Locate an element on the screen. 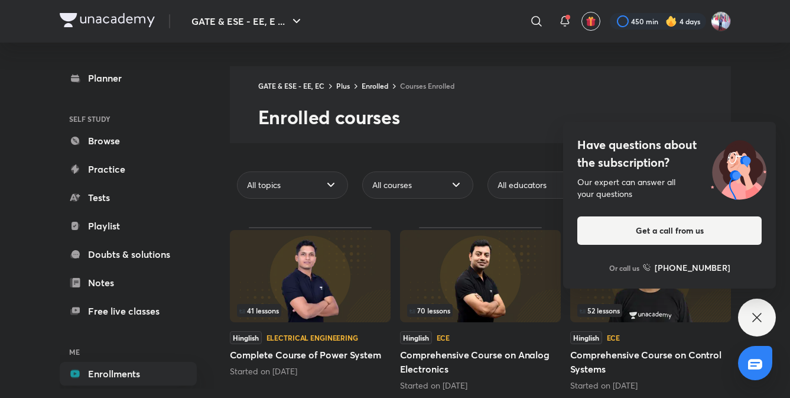 This screenshot has width=790, height=398. div: Started on Jul 31 is located at coordinates (651, 385).